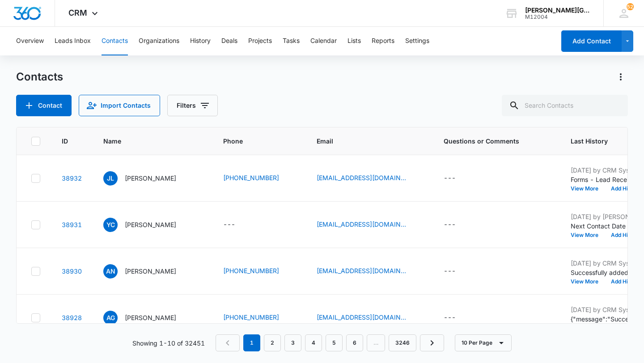 The width and height of the screenshot is (644, 363). I want to click on a: Page 2, so click(272, 343).